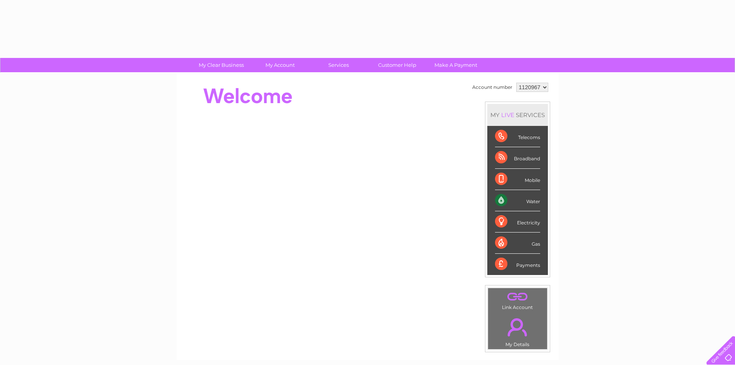 This screenshot has height=365, width=735. What do you see at coordinates (492, 87) in the screenshot?
I see `td: Account number` at bounding box center [492, 87].